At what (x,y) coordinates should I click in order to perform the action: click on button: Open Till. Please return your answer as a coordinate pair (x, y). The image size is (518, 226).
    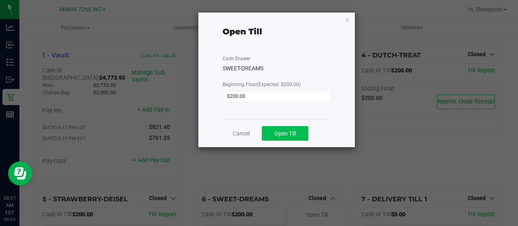
    Looking at the image, I should click on (285, 133).